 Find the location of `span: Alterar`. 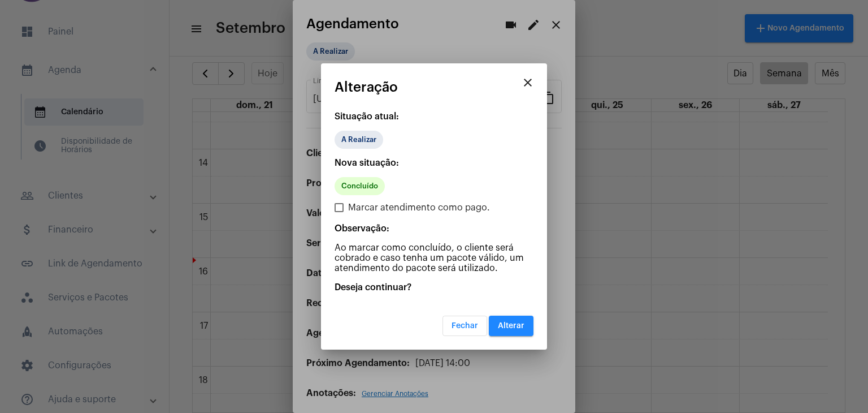

span: Alterar is located at coordinates (511, 325).